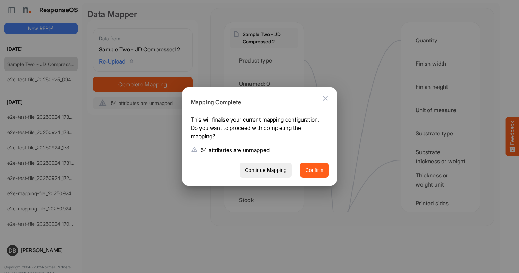  What do you see at coordinates (266, 170) in the screenshot?
I see `button: Continue Mapping` at bounding box center [266, 170].